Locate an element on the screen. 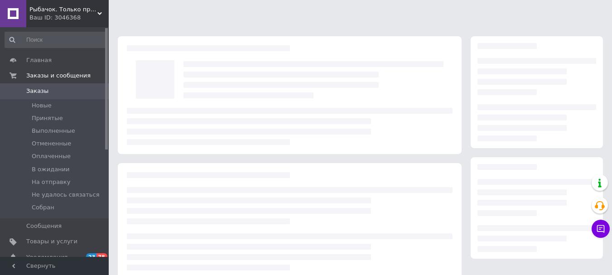  span: Заказы is located at coordinates (37, 91).